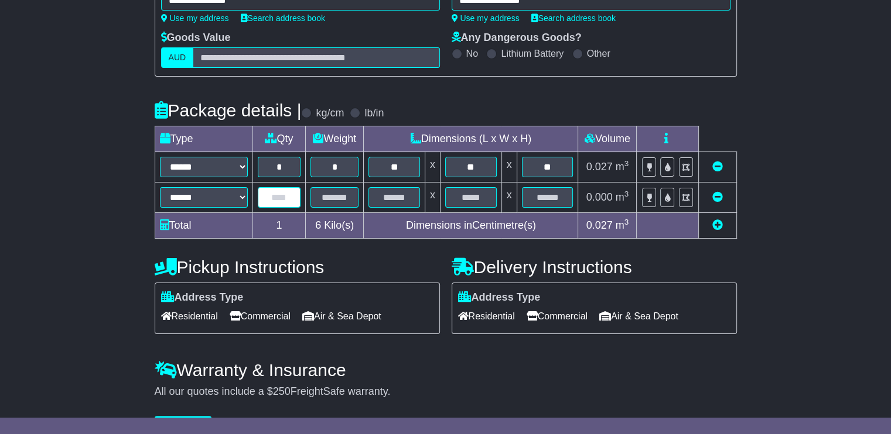 This screenshot has width=891, height=434. I want to click on h4: Pickup Instructions, so click(297, 267).